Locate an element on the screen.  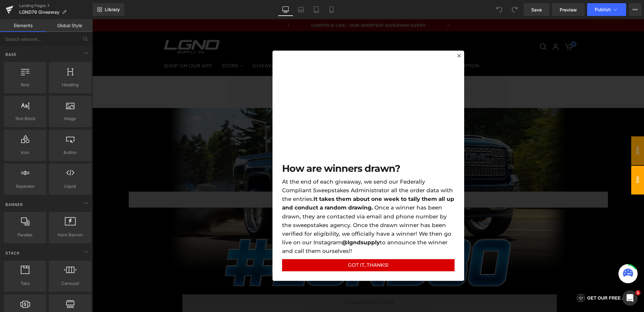
span: Heading is located at coordinates (70, 85).